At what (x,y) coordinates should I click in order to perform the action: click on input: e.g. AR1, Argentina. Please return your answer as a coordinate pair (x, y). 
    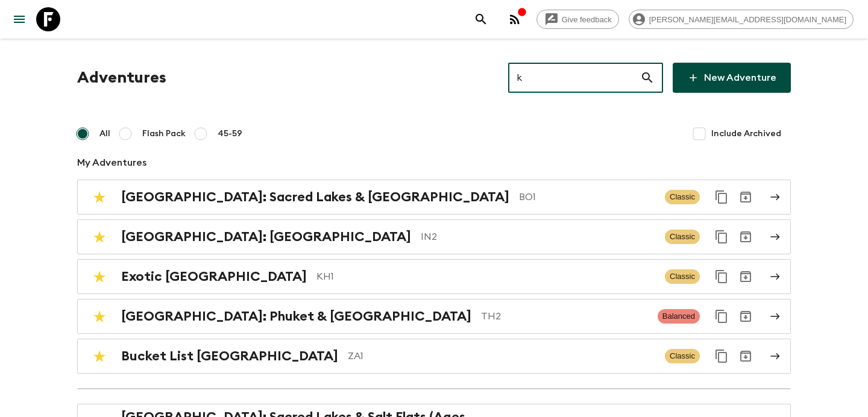
    Looking at the image, I should click on (573, 78).